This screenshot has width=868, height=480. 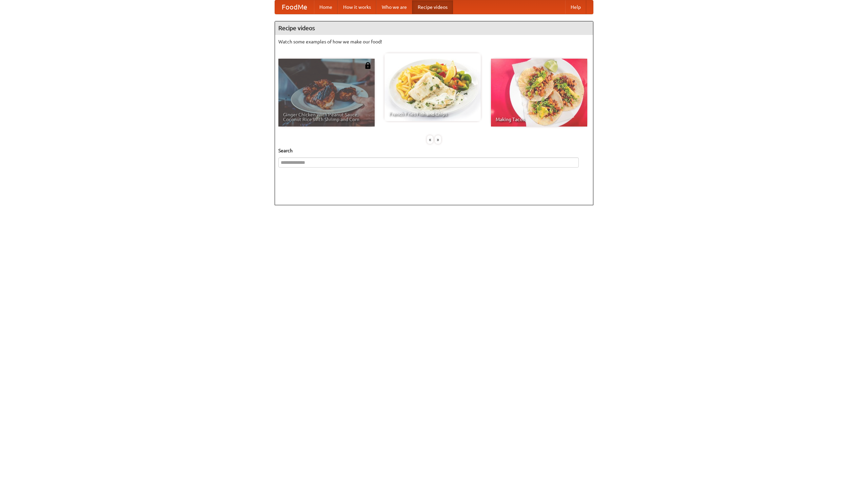 What do you see at coordinates (434, 42) in the screenshot?
I see `p: Watch some examples of how we make our food!` at bounding box center [434, 42].